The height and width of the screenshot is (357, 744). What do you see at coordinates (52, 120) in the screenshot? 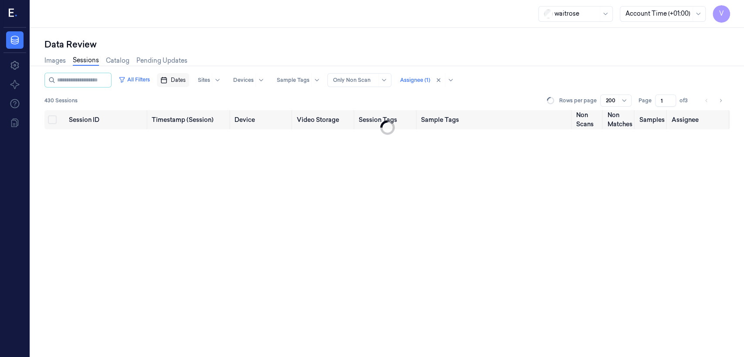
I see `button: Select all` at bounding box center [52, 120].